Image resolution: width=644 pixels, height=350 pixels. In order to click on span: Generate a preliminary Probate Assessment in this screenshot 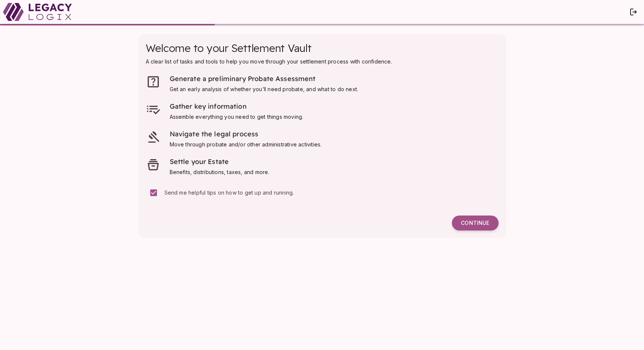, I will do `click(242, 78)`.